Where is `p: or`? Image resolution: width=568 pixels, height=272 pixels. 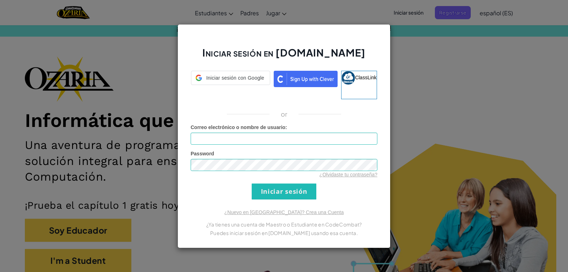 p: or is located at coordinates (284, 114).